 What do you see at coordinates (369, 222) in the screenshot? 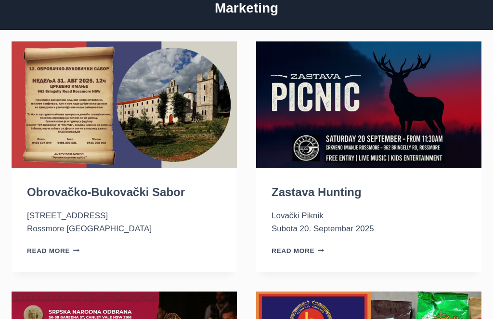
I see `p: Lovački Piknik Subota 20. Septembar 2025` at bounding box center [369, 222].